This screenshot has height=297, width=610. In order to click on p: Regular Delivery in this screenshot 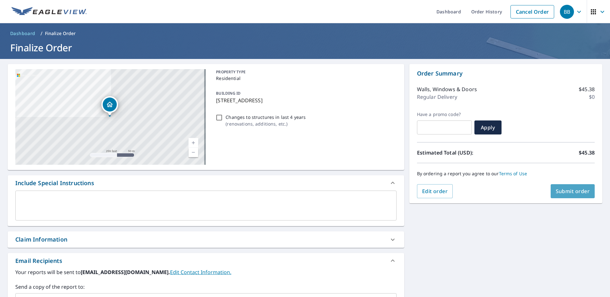, I will do `click(437, 97)`.